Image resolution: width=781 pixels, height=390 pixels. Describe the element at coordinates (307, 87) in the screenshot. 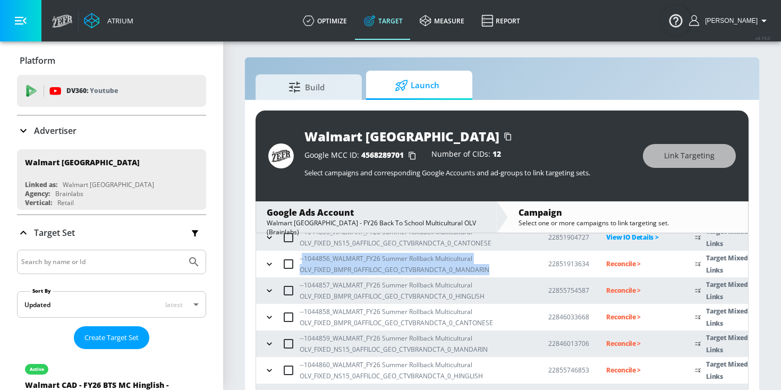

I see `span: Build` at that location.